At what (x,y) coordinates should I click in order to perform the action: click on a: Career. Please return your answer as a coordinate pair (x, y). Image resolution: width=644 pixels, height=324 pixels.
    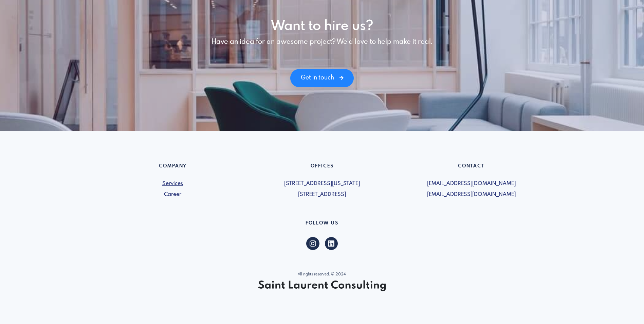
    Looking at the image, I should click on (173, 195).